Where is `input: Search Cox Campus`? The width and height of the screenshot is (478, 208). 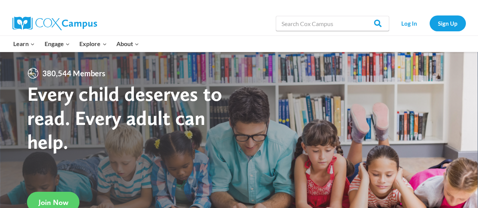 input: Search Cox Campus is located at coordinates (333, 23).